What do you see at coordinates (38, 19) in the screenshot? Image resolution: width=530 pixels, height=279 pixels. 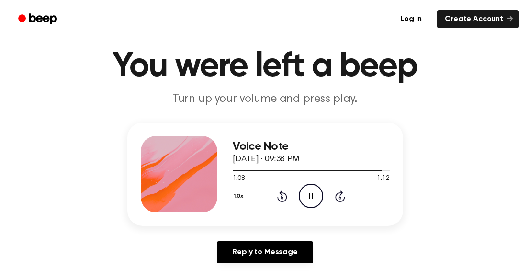 I see `a: Beep` at bounding box center [38, 19].